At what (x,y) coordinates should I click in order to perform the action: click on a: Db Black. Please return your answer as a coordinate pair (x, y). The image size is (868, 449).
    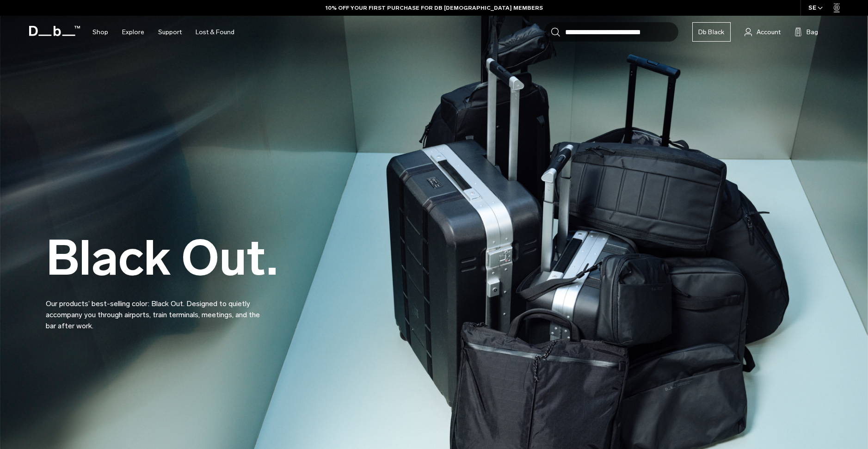
    Looking at the image, I should click on (711, 32).